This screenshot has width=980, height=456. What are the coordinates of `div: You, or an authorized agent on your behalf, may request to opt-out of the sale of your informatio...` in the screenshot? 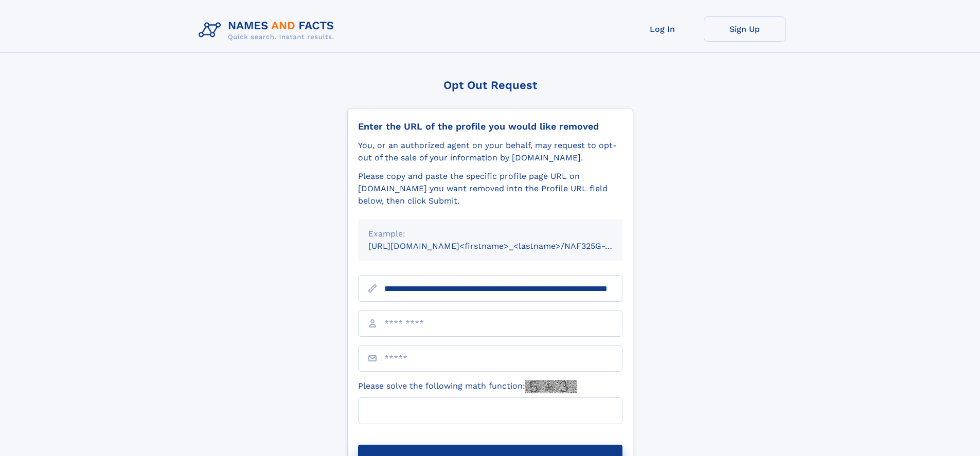 It's located at (490, 152).